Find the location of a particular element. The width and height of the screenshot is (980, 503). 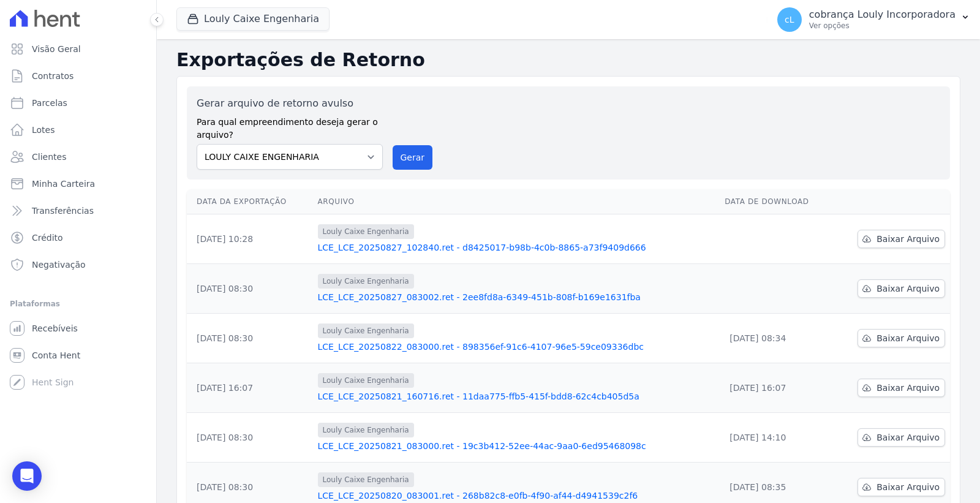

a: Contratos is located at coordinates (78, 76).